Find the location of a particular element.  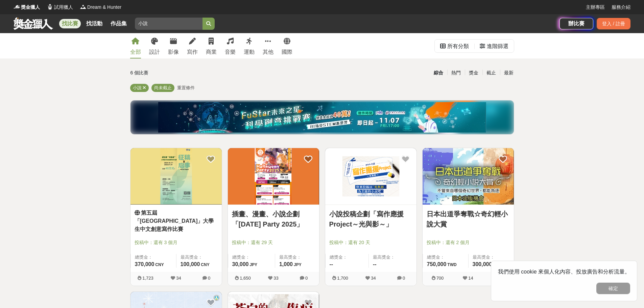

span: 尚未截止 is located at coordinates (163, 87).